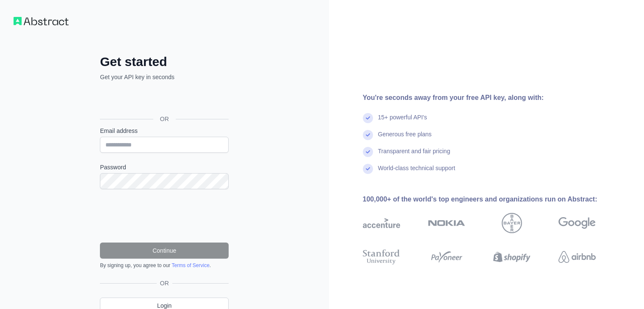 Image resolution: width=644 pixels, height=309 pixels. Describe the element at coordinates (190, 266) in the screenshot. I see `a: Terms of Service` at that location.